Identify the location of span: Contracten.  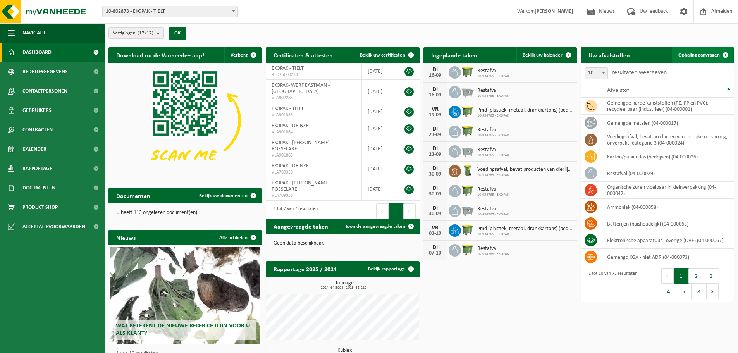
(38, 130).